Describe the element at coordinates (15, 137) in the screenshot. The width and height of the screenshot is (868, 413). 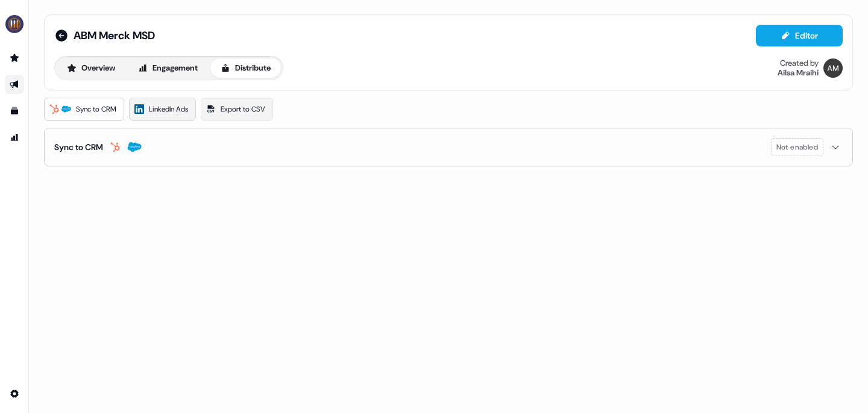
I see `a: Go to attribution` at that location.